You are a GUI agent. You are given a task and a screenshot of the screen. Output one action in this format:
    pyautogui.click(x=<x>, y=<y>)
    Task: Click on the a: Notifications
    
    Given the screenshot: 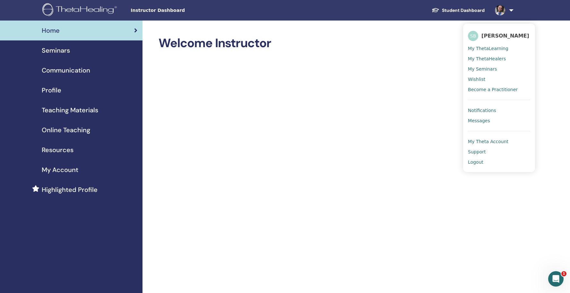 What is the action you would take?
    pyautogui.click(x=499, y=110)
    